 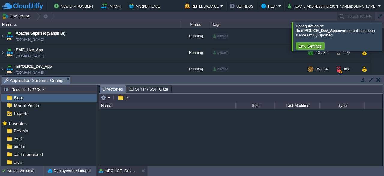 What do you see at coordinates (322, 53) in the screenshot?
I see `div: 13 / 32` at bounding box center [322, 53].